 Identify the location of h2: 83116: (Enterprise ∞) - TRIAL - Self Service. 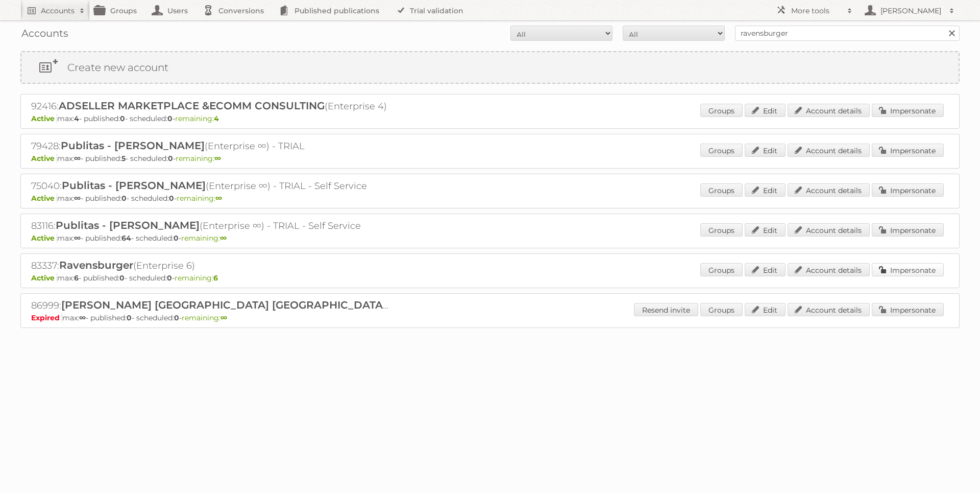
(210, 226).